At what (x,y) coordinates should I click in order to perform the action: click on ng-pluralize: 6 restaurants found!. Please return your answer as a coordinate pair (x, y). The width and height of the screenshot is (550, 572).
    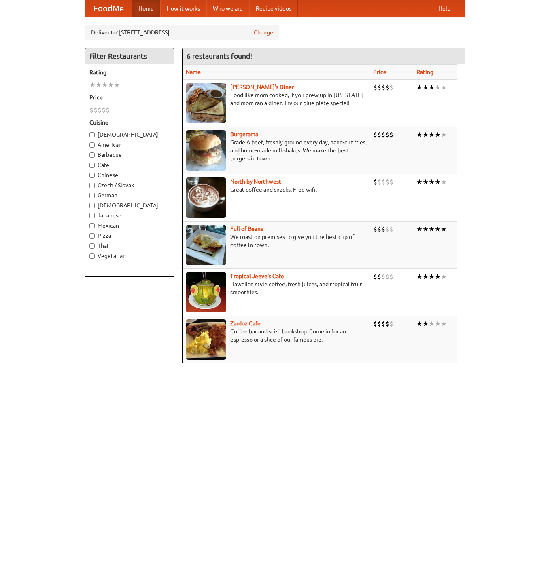
    Looking at the image, I should click on (219, 56).